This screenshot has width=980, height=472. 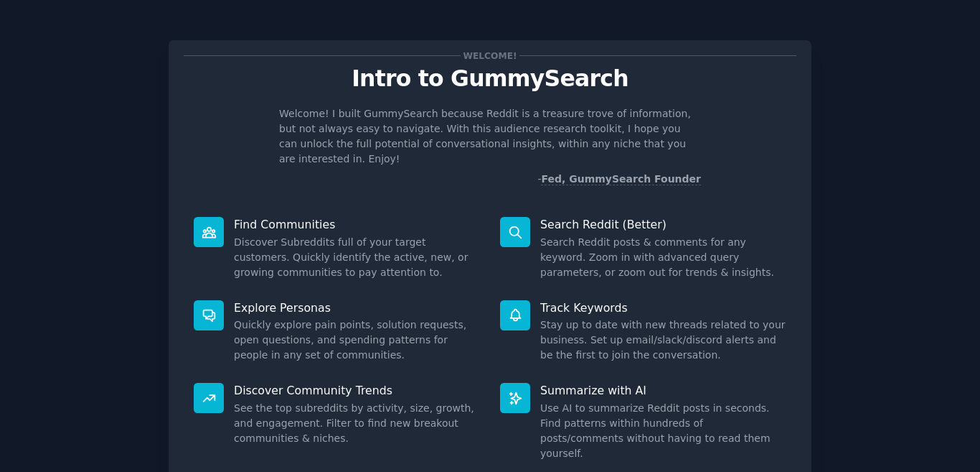 What do you see at coordinates (620, 178) in the screenshot?
I see `a: Fed, GummySearch Founder` at bounding box center [620, 178].